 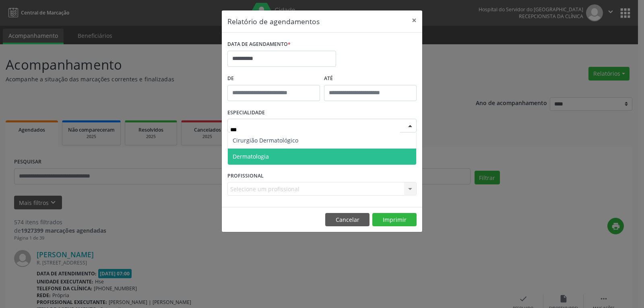 I want to click on button: Imprimir, so click(x=394, y=220).